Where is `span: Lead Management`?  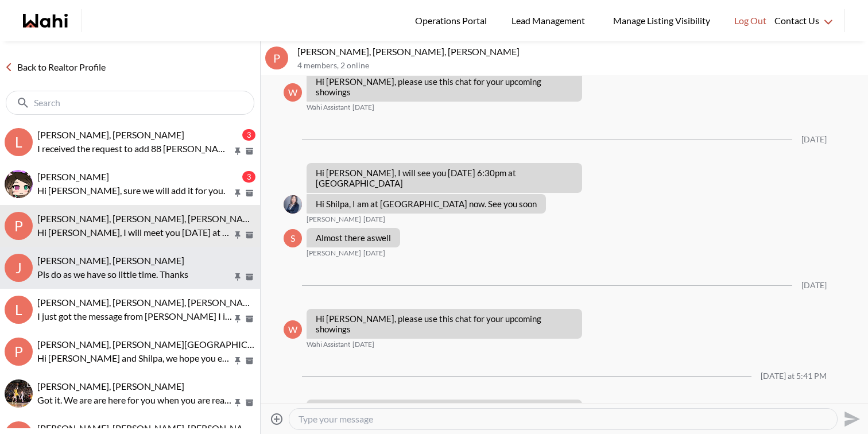
span: Lead Management is located at coordinates (550, 21).